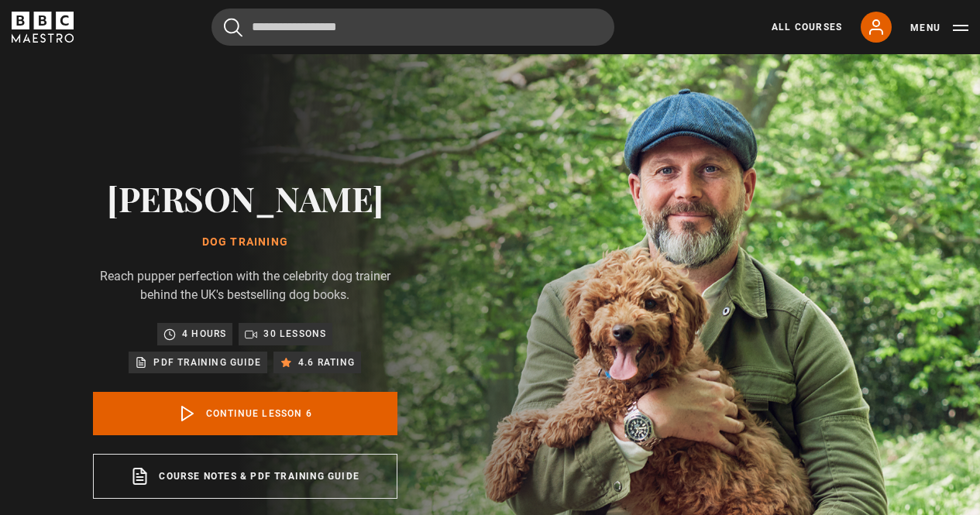 This screenshot has height=515, width=980. Describe the element at coordinates (43, 27) in the screenshot. I see `svg: BBC Maestro` at that location.